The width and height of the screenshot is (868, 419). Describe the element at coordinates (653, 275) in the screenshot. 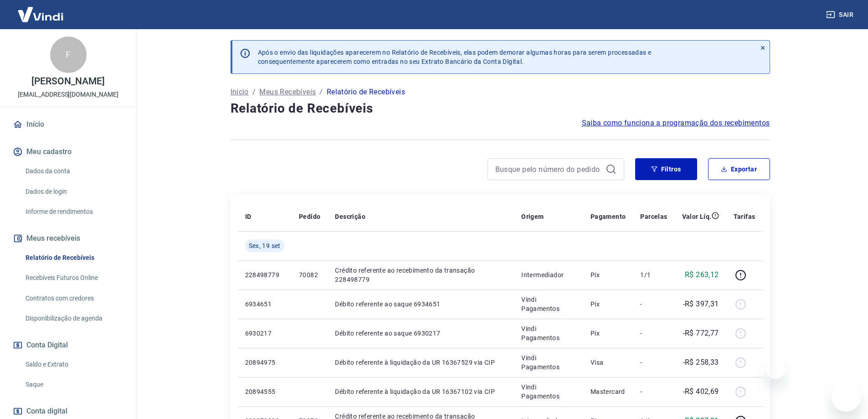

I see `p: 1/1` at that location.